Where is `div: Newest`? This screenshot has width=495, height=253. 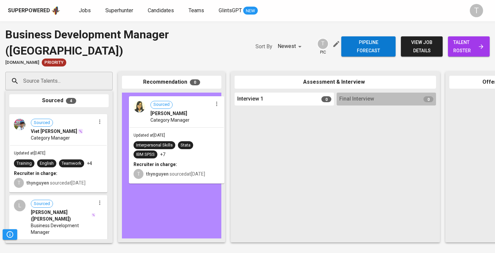
div: Newest is located at coordinates (290, 46).